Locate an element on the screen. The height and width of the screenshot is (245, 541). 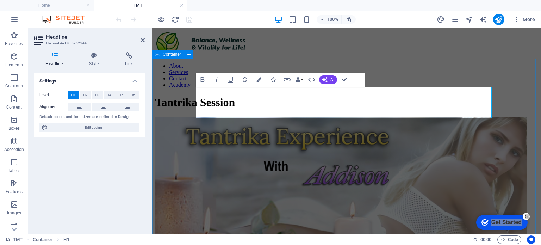
a: Click to cancel selection. Double-click to open Pages is located at coordinates (14, 239).